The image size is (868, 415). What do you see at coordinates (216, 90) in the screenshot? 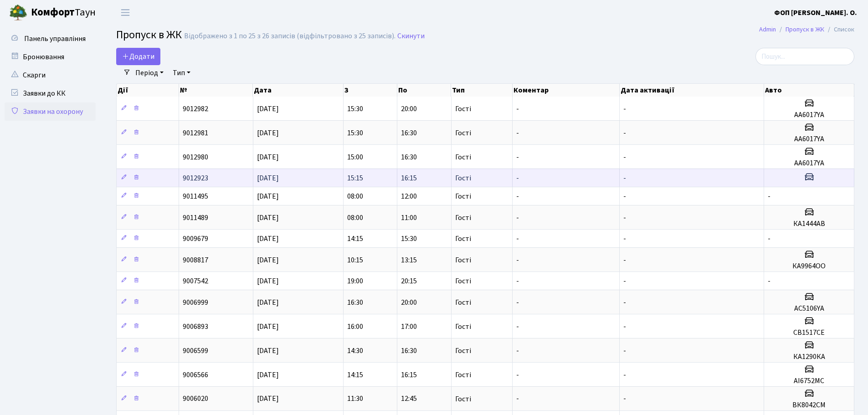
I see `th: №` at bounding box center [216, 90].